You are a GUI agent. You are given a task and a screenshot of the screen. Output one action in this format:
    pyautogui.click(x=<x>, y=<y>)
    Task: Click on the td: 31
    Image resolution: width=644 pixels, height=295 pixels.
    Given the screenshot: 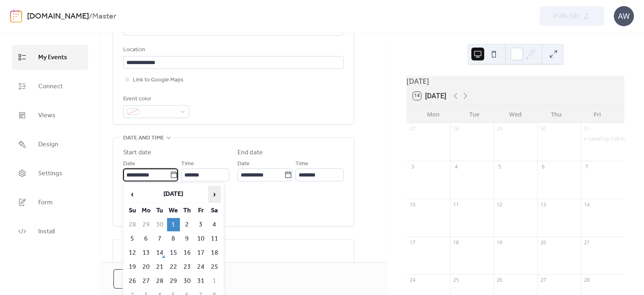 What is the action you would take?
    pyautogui.click(x=201, y=281)
    